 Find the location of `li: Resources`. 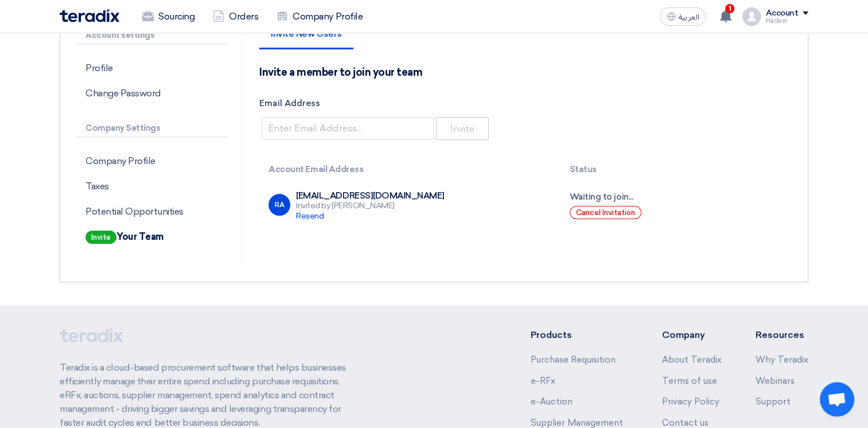

li: Resources is located at coordinates (782, 335).